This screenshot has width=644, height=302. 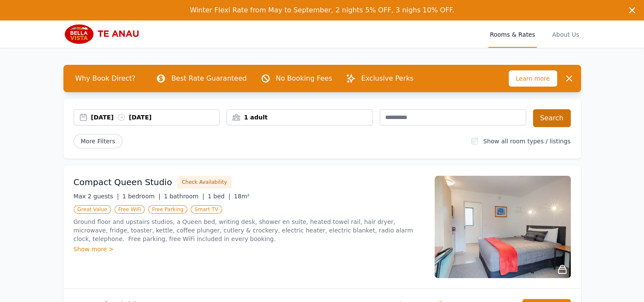 What do you see at coordinates (204, 182) in the screenshot?
I see `button: Check Availability` at bounding box center [204, 182].